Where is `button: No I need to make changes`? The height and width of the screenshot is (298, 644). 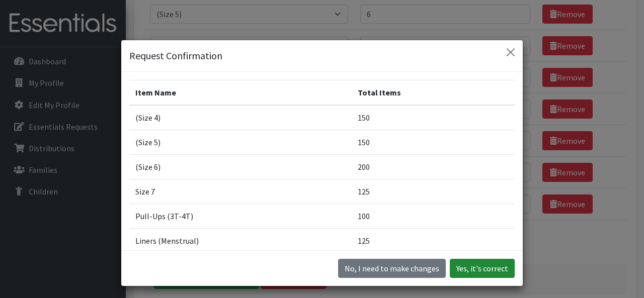 button: No I need to make changes is located at coordinates (392, 268).